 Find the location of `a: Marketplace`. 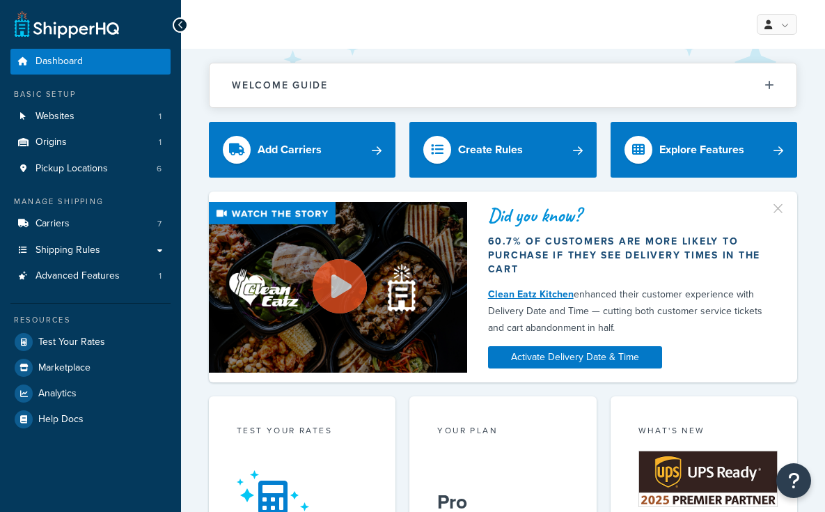

a: Marketplace is located at coordinates (91, 368).